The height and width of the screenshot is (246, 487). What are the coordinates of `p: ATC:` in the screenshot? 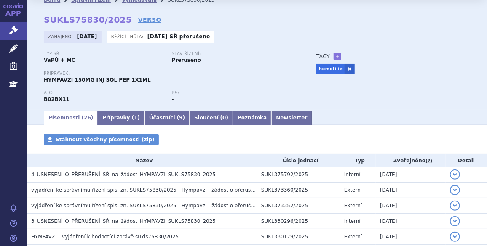 It's located at (104, 93).